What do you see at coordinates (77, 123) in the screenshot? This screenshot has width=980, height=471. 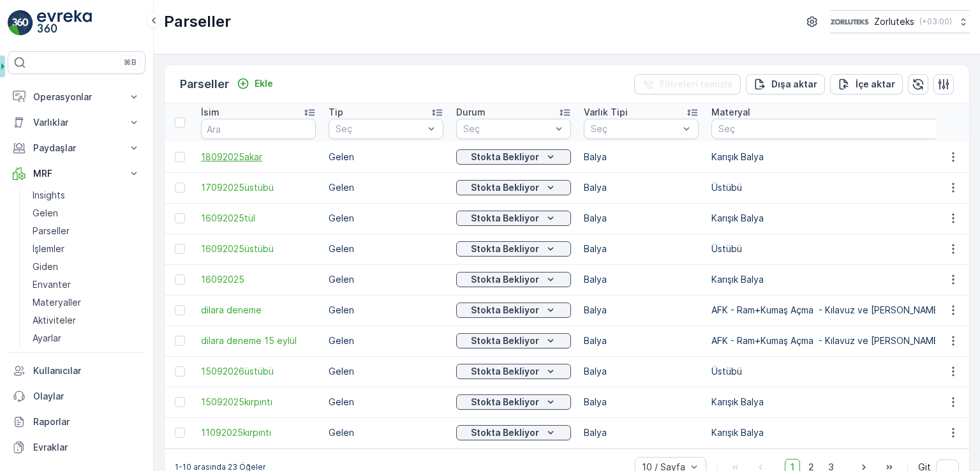 I see `button: Varlıklar` at bounding box center [77, 123].